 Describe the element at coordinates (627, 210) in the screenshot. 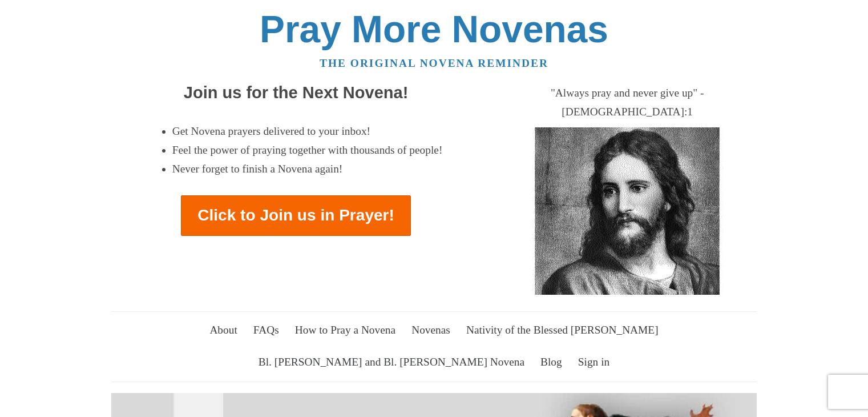

I see `img: Jesus` at that location.